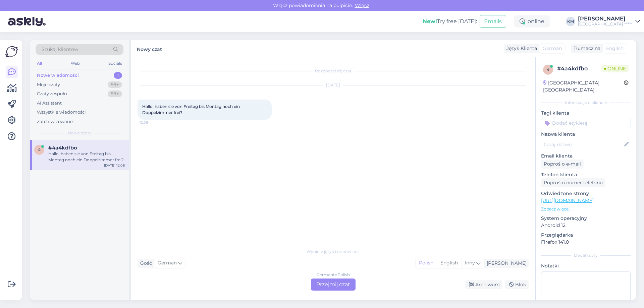  Describe the element at coordinates (61, 112) in the screenshot. I see `div: Wszystkie wiadomości` at that location.